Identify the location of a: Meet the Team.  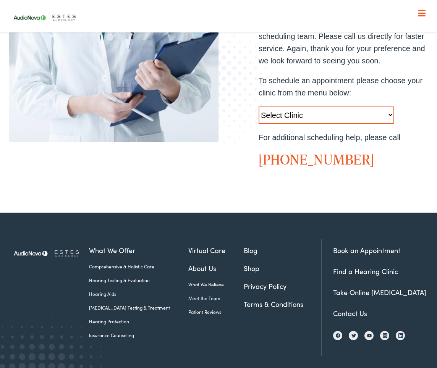
(216, 298).